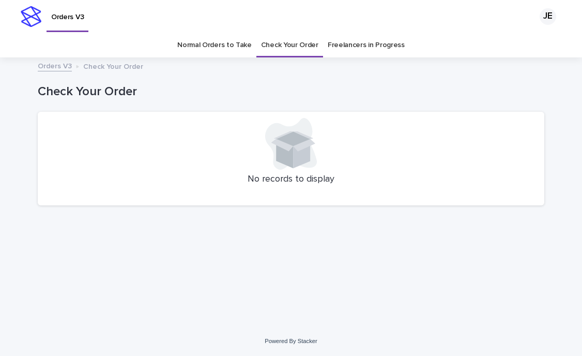  I want to click on h1: Check Your Order, so click(291, 91).